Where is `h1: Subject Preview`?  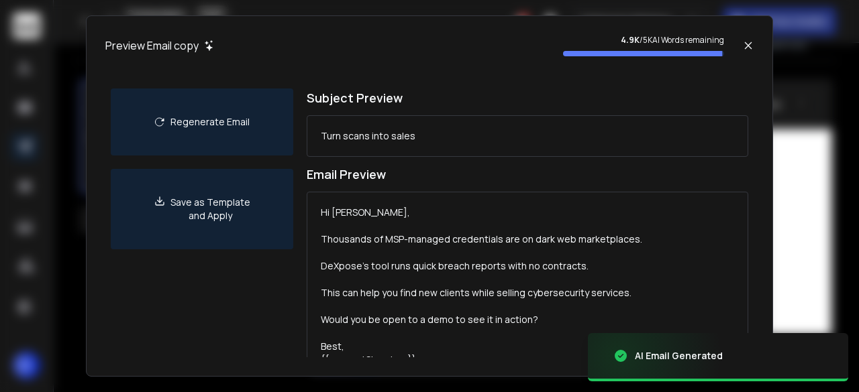
h1: Subject Preview is located at coordinates (527, 98).